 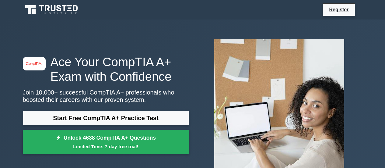 What do you see at coordinates (106, 146) in the screenshot?
I see `small: Limited Time: 7-day free trial!` at bounding box center [106, 146].